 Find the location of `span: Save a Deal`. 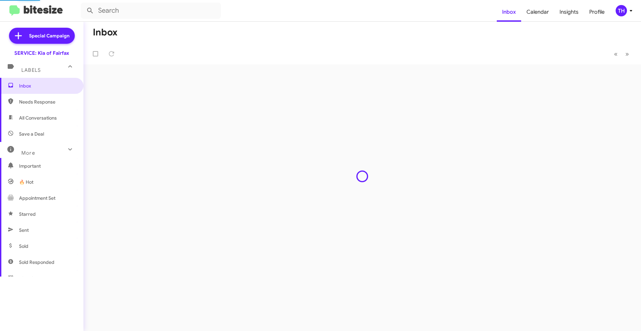

span: Save a Deal is located at coordinates (31, 134).